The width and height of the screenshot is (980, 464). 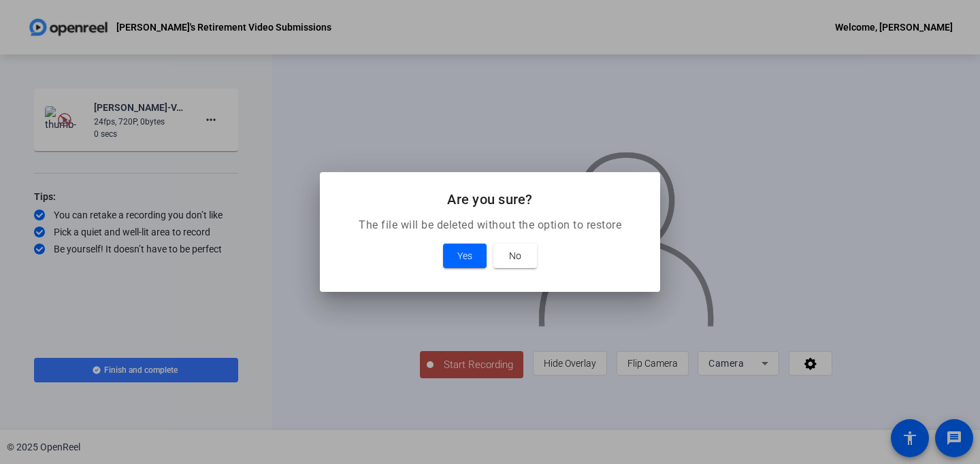 I want to click on h2: Are you sure?, so click(x=490, y=199).